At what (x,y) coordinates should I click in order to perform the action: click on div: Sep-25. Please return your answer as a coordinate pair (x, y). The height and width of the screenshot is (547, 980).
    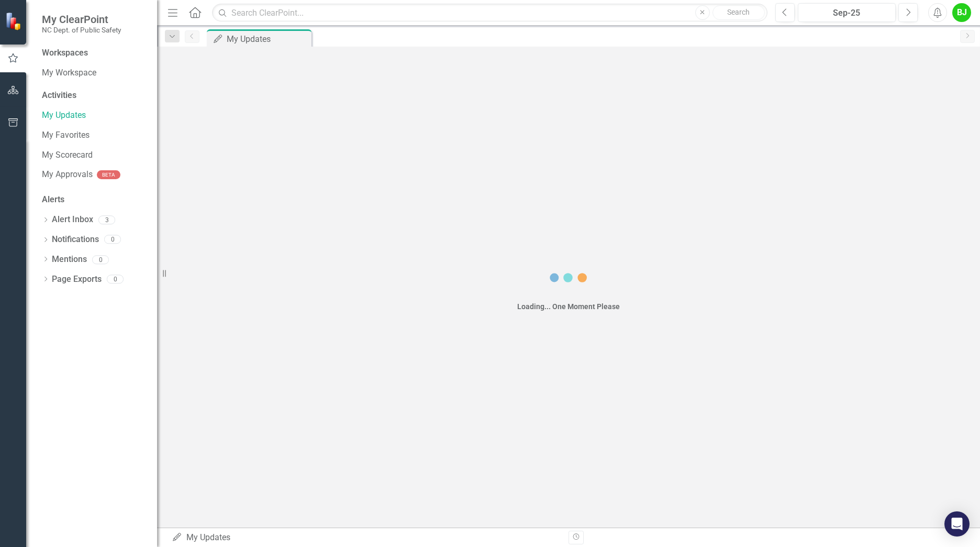
    Looking at the image, I should click on (846, 13).